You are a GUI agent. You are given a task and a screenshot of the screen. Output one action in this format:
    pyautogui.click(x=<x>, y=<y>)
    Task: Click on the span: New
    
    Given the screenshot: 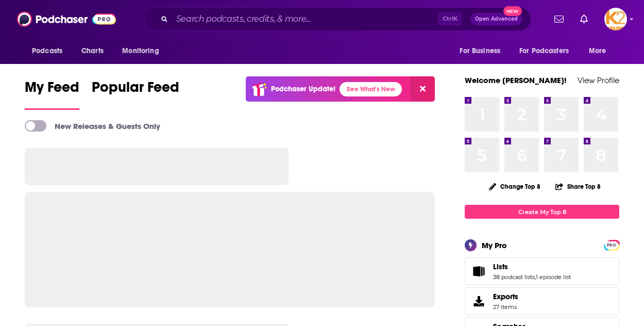 What is the action you would take?
    pyautogui.click(x=512, y=11)
    